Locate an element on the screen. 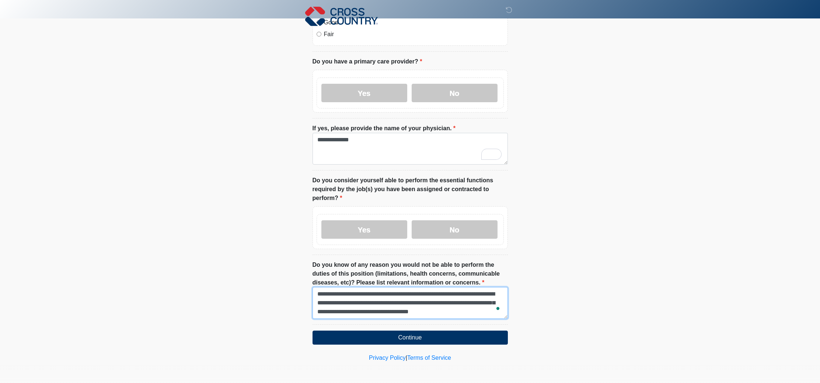 This screenshot has width=820, height=383. a: Terms of Service is located at coordinates (429, 357).